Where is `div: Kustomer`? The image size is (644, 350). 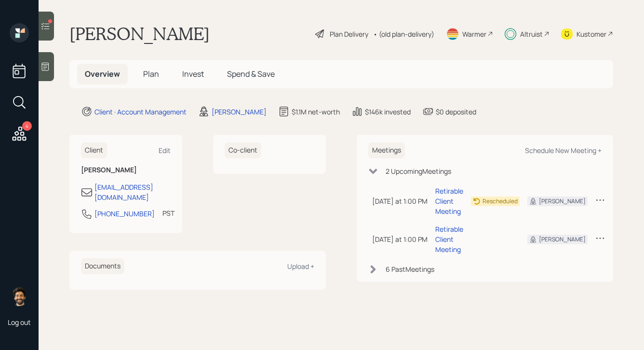 div: Kustomer is located at coordinates (592, 33).